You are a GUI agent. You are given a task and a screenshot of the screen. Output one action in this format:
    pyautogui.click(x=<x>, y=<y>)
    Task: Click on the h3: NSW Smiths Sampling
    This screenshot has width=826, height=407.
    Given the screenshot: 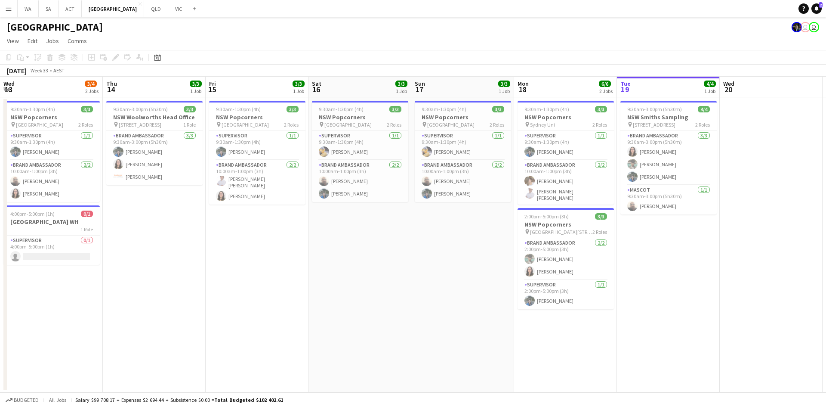 What is the action you would take?
    pyautogui.click(x=668, y=117)
    